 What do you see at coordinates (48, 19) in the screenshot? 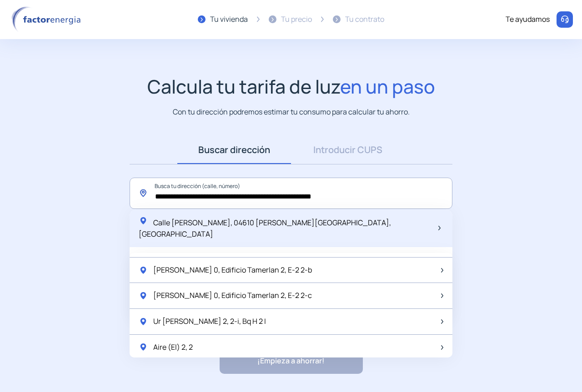
I see `img: logo factor` at bounding box center [48, 19].